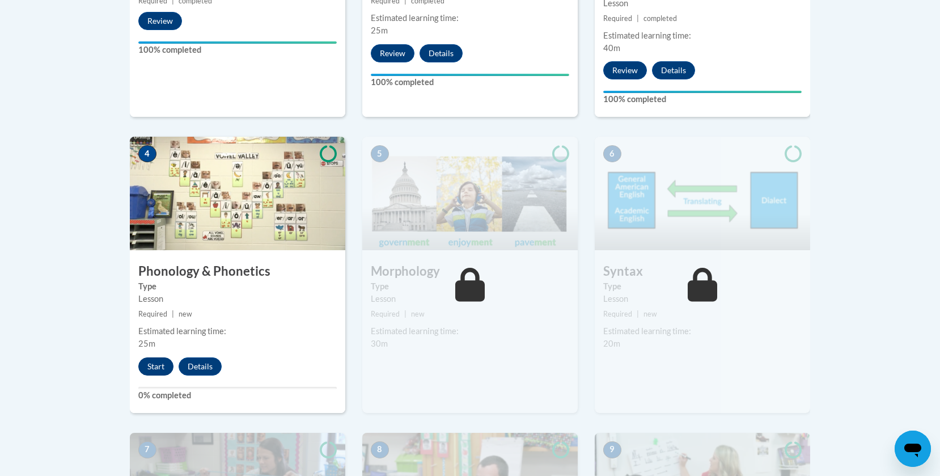 The width and height of the screenshot is (940, 476). Describe the element at coordinates (147, 449) in the screenshot. I see `span: 7` at that location.